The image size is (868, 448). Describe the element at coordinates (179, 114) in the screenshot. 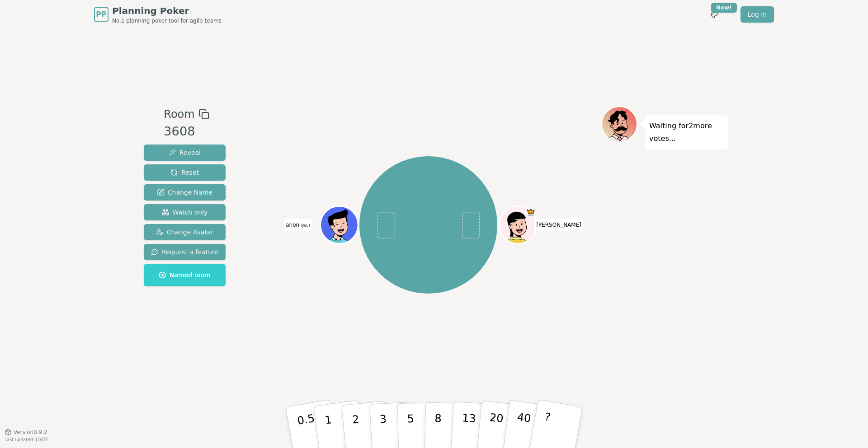

I see `span: Room` at that location.